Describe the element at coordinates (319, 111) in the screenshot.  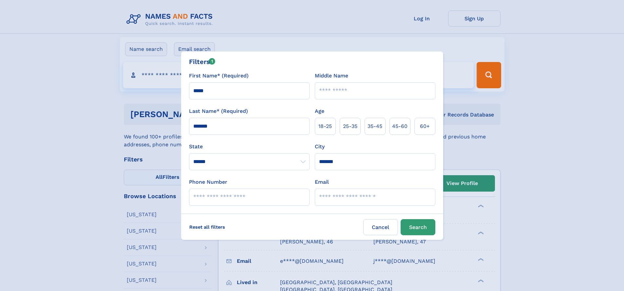
I see `label: Age` at that location.